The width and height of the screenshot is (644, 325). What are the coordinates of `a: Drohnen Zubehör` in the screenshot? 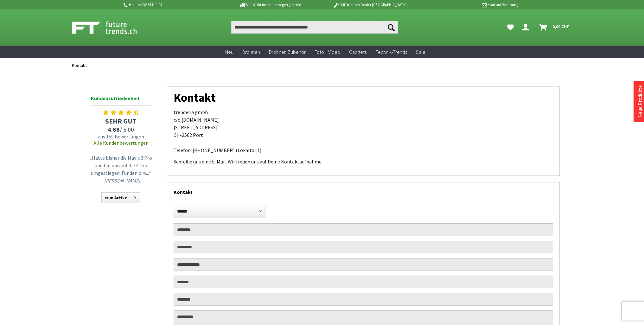 It's located at (287, 52).